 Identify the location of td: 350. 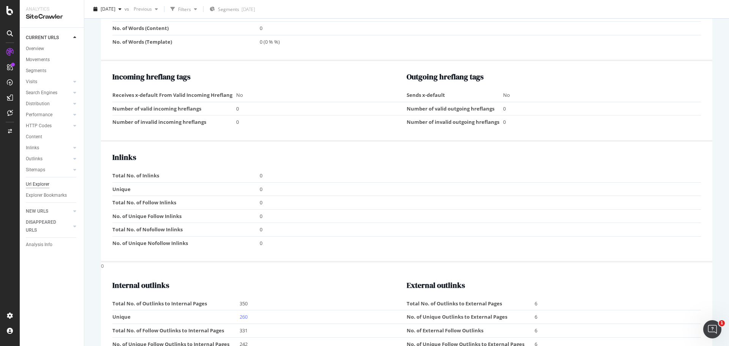
(323, 303).